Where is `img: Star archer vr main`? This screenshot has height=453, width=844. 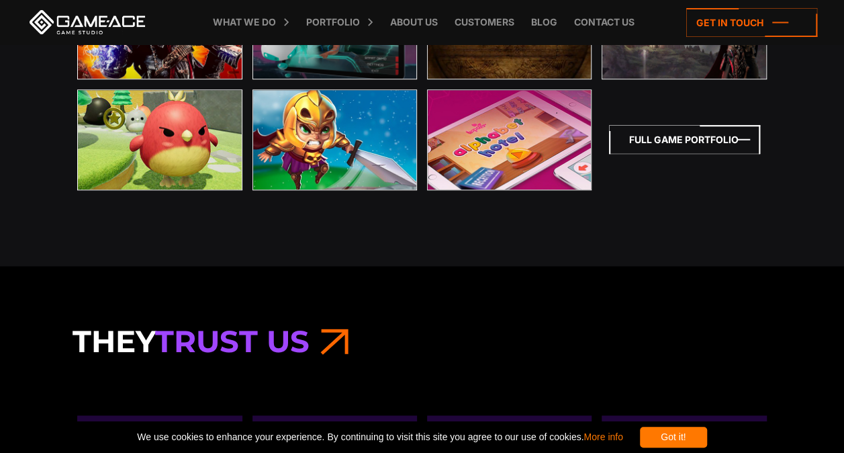
img: Star archer vr main is located at coordinates (159, 140).